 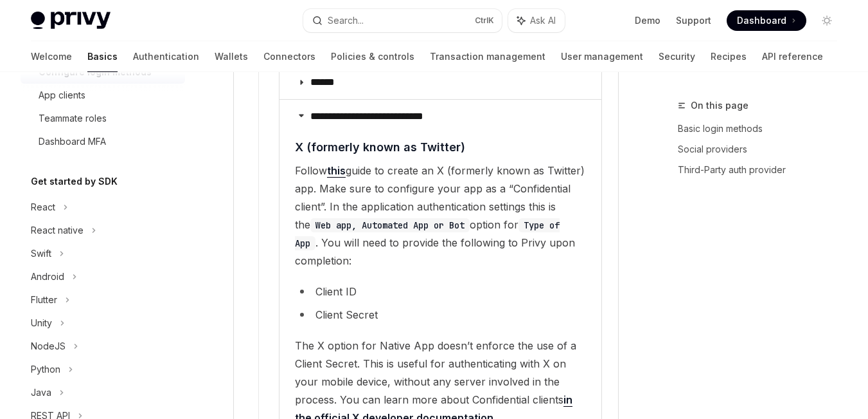 What do you see at coordinates (103, 95) in the screenshot?
I see `a: App clients` at bounding box center [103, 95].